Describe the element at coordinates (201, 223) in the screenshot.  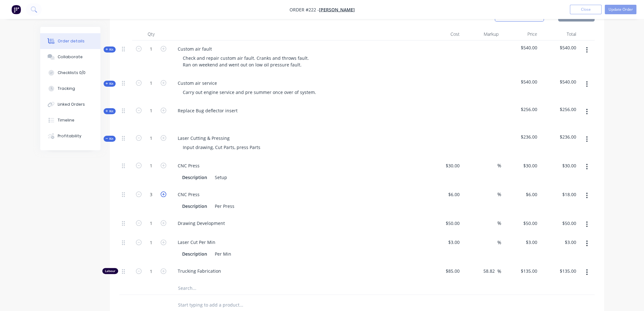
I see `div: Drawing Development` at that location.